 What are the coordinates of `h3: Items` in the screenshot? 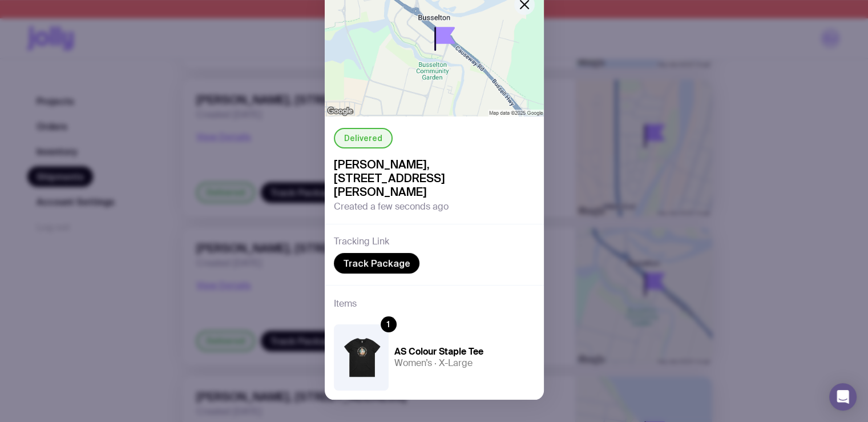 It's located at (346, 304).